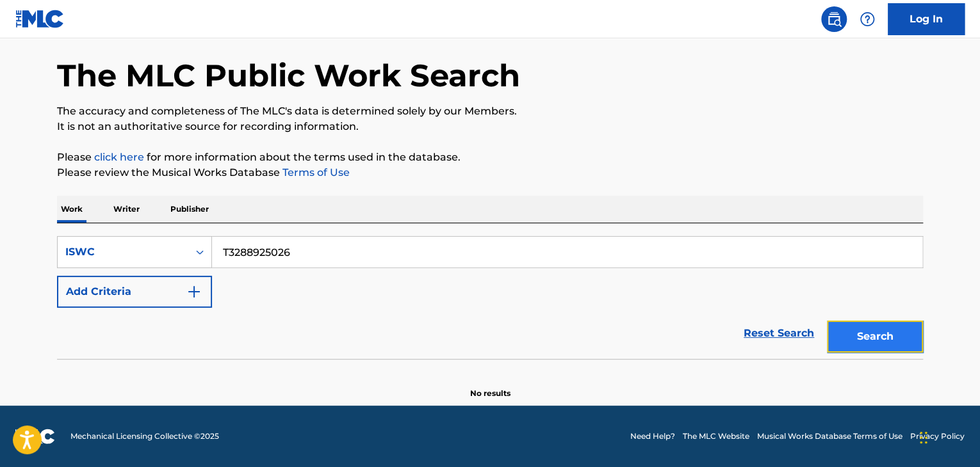 The height and width of the screenshot is (467, 980). I want to click on p: Work, so click(72, 210).